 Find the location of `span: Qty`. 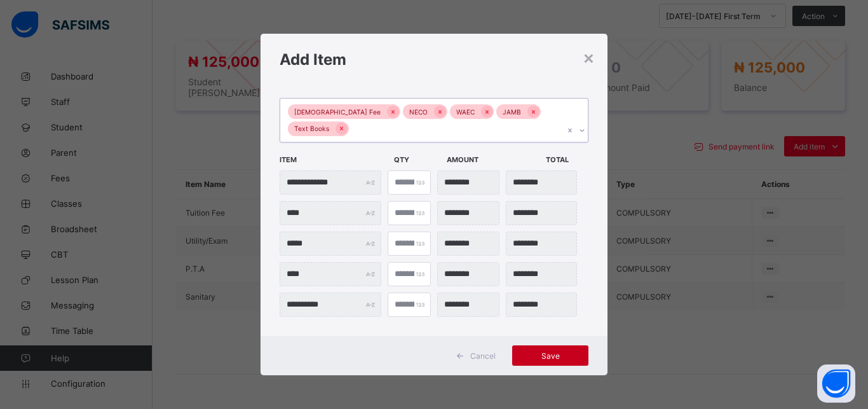

span: Qty is located at coordinates (417, 160).